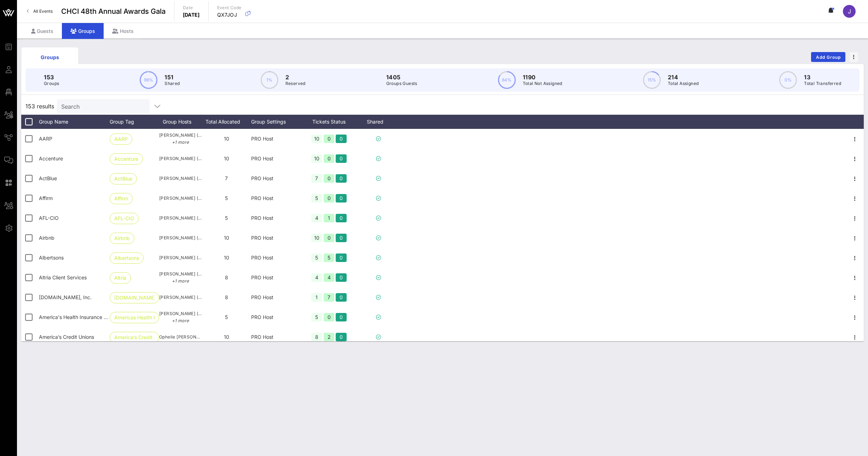 The height and width of the screenshot is (456, 868). Describe the element at coordinates (46, 198) in the screenshot. I see `span: Affirm` at that location.